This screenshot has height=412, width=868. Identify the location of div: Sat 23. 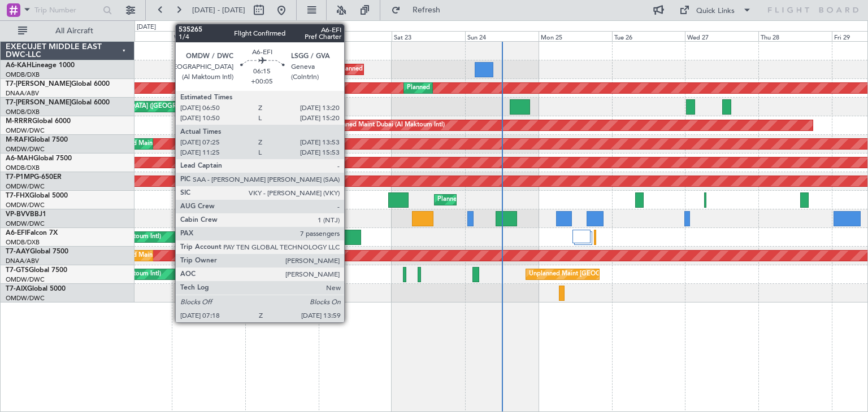
(428, 36).